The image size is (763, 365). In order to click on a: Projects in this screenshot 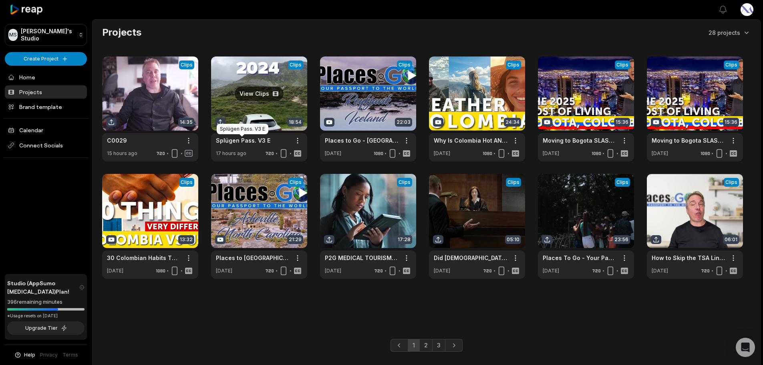, I will do `click(46, 92)`.